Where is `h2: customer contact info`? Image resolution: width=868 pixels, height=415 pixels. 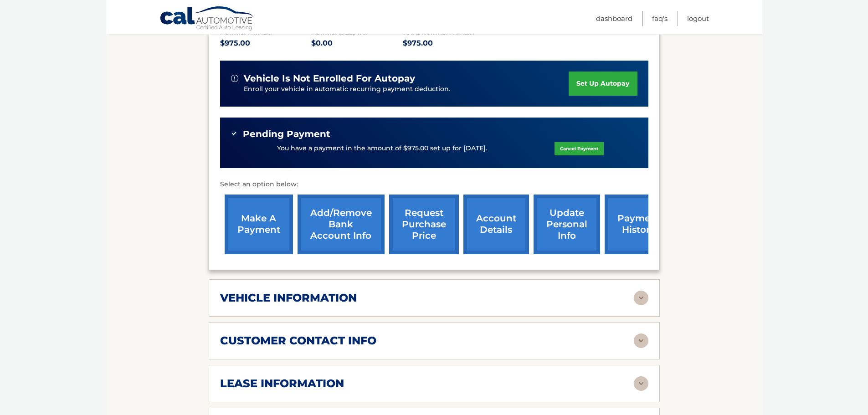 h2: customer contact info is located at coordinates (298, 341).